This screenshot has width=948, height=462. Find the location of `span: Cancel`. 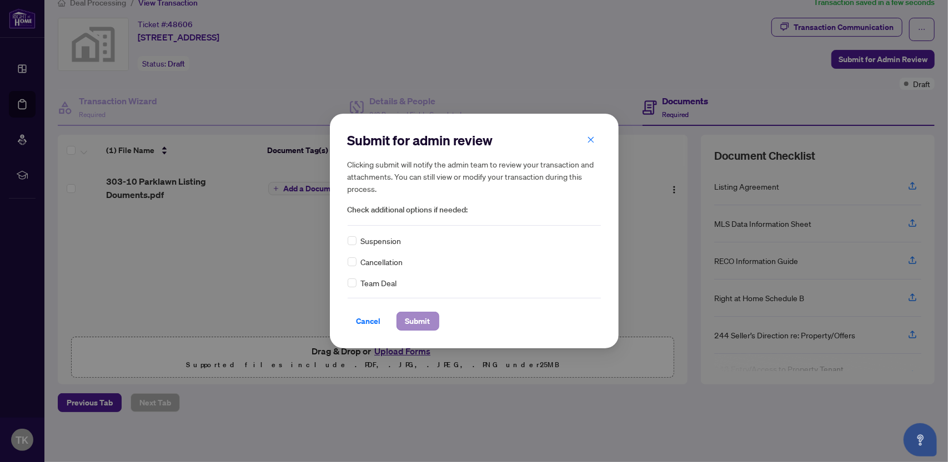

span: Cancel is located at coordinates (369, 321).